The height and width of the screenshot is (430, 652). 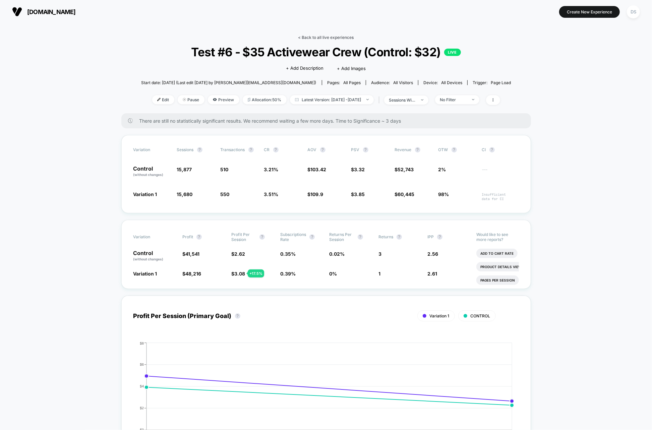 I want to click on span: 15,680, so click(x=185, y=194).